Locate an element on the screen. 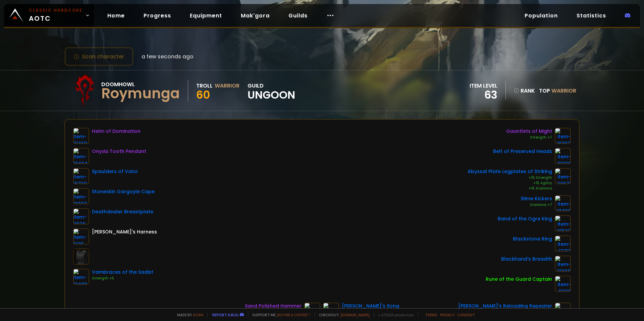  div: item level is located at coordinates (483, 85).